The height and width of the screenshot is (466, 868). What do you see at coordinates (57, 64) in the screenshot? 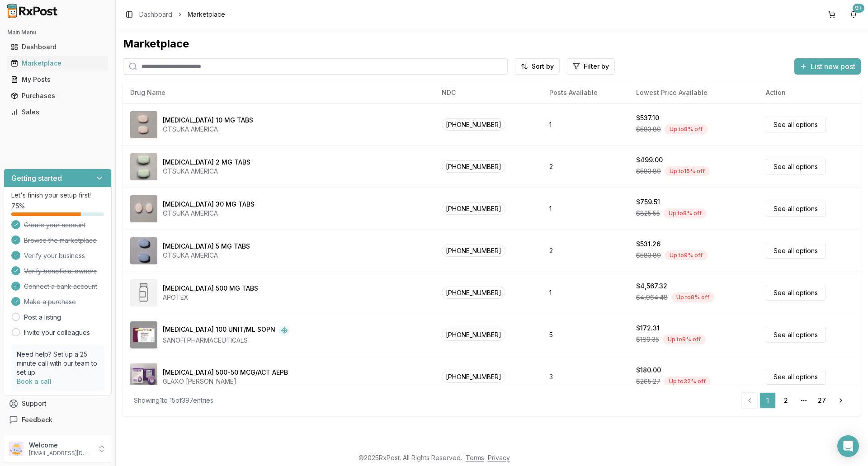
I see `div: Marketplace` at bounding box center [57, 64].